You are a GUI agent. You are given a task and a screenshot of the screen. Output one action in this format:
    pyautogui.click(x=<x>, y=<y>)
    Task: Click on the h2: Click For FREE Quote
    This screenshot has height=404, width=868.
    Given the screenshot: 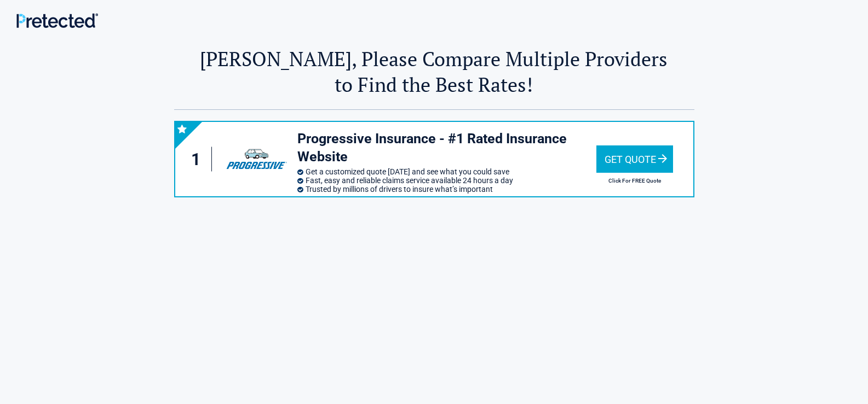 What is the action you would take?
    pyautogui.click(x=635, y=180)
    